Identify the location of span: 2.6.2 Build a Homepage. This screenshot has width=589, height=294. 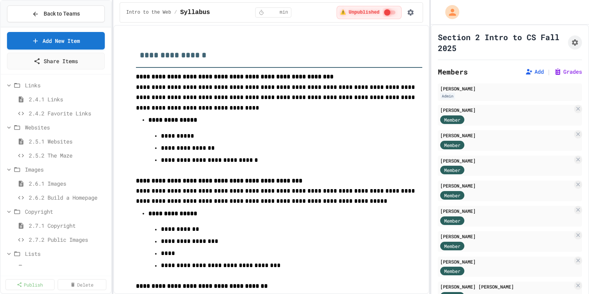
(68, 197).